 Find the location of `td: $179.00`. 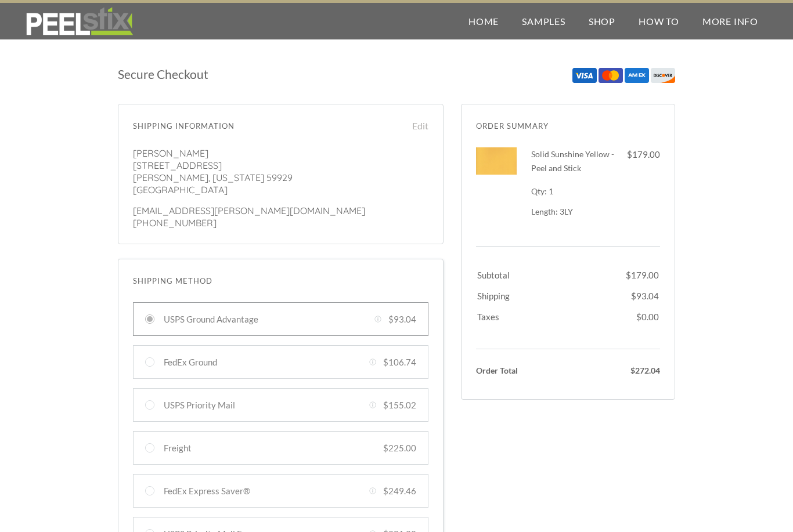

td: $179.00 is located at coordinates (642, 272).